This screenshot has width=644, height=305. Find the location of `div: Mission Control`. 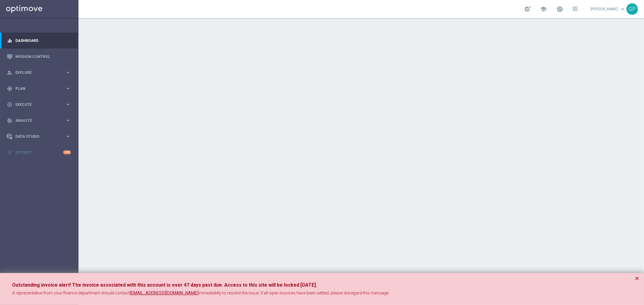

div: Mission Control is located at coordinates (39, 56).